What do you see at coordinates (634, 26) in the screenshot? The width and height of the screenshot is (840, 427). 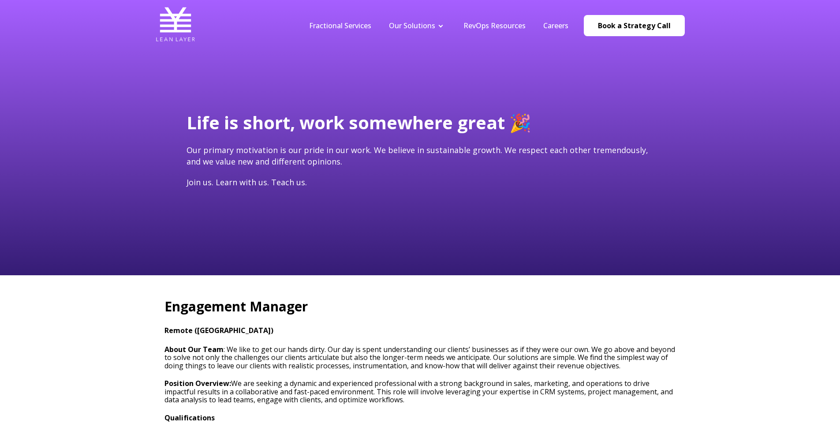 I see `a: Book a Strategy Call` at bounding box center [634, 26].